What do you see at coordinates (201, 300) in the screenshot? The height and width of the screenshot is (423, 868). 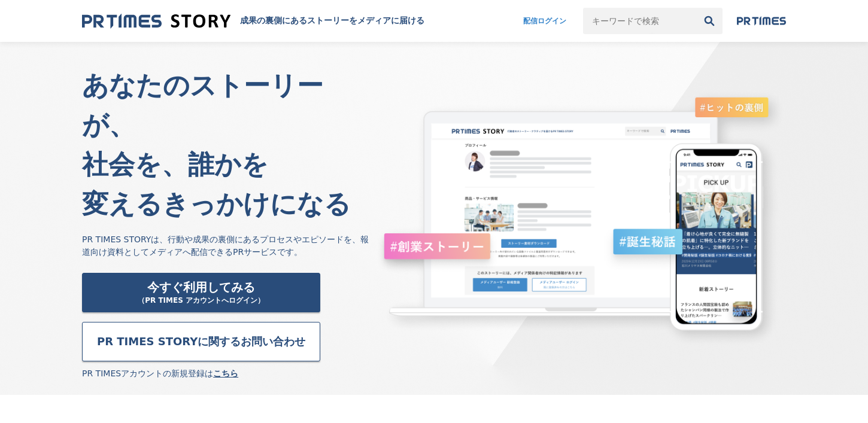 I see `span: （PR TIMES アカウントへログイン）` at bounding box center [201, 300].